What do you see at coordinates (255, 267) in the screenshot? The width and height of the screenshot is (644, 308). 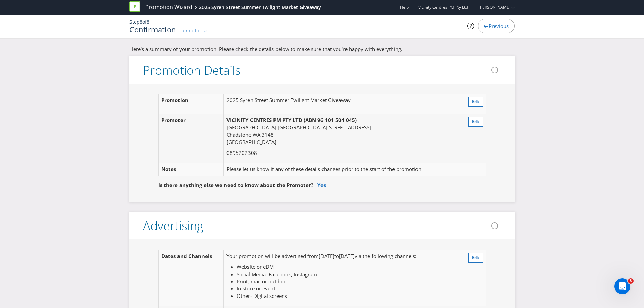 I see `span: Website or eDM` at bounding box center [255, 267].